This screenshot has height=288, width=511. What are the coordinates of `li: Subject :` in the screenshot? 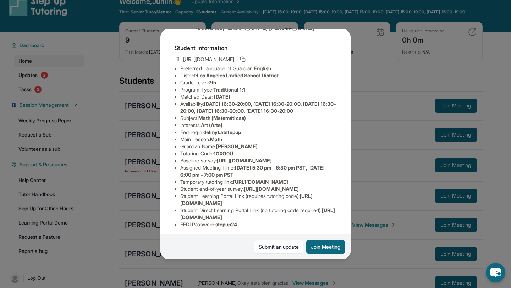 It's located at (258, 118).